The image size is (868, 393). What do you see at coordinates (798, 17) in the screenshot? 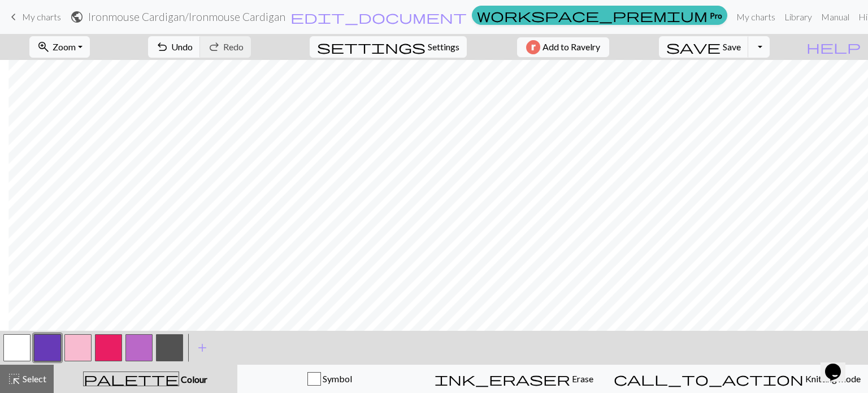
I see `a: Library` at bounding box center [798, 17].